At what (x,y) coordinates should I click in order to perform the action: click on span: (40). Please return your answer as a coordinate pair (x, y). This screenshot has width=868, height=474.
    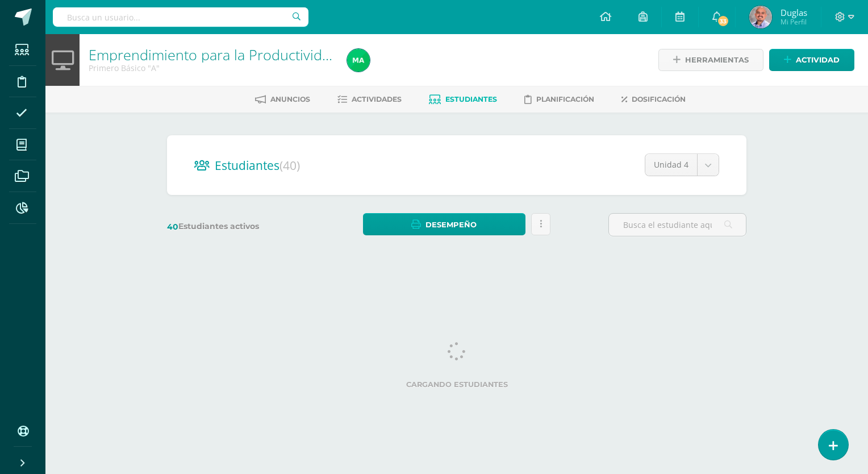
    Looking at the image, I should click on (290, 165).